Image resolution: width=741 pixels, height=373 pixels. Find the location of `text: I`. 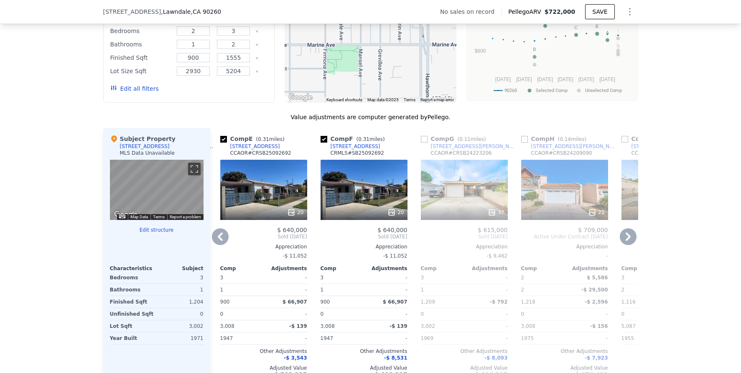

text: I is located at coordinates (617, 31).